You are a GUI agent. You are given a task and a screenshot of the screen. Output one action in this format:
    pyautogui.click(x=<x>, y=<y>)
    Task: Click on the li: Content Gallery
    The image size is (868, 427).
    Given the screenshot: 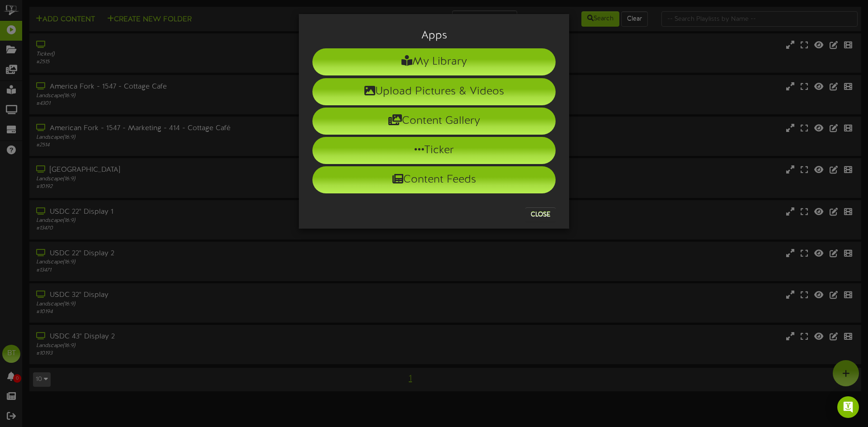 What is the action you would take?
    pyautogui.click(x=434, y=121)
    